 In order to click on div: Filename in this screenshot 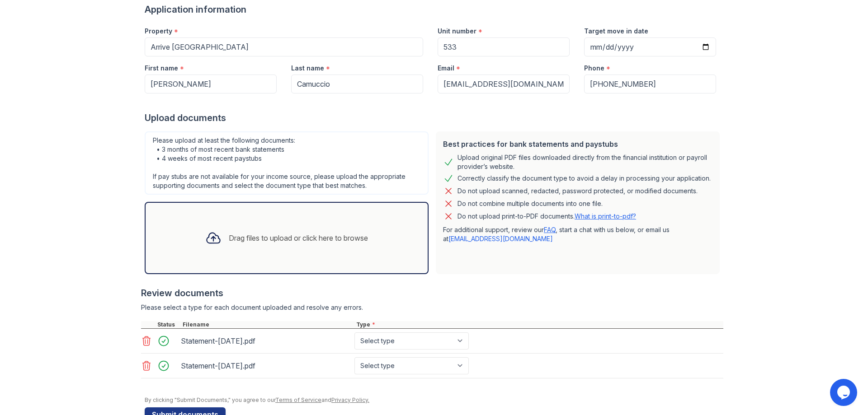, I will do `click(267, 325)`.